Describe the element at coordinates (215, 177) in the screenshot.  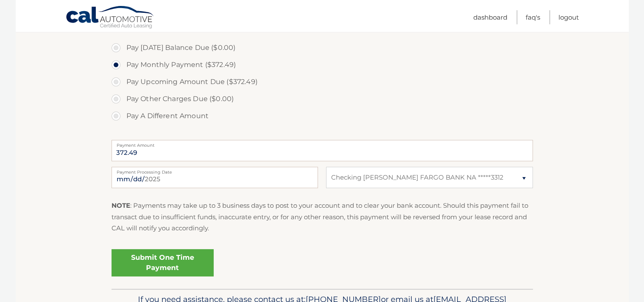
I see `input: Payment Date` at that location.